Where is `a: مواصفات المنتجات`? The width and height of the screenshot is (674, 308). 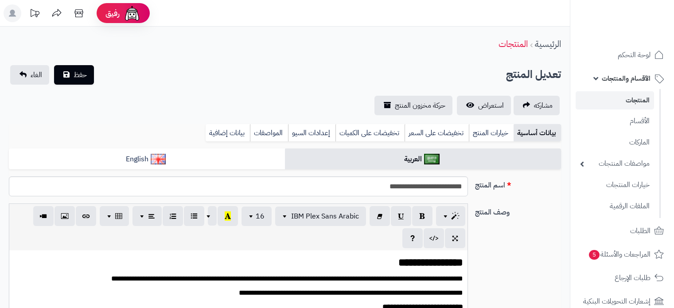
a: مواصفات المنتجات is located at coordinates (615, 164).